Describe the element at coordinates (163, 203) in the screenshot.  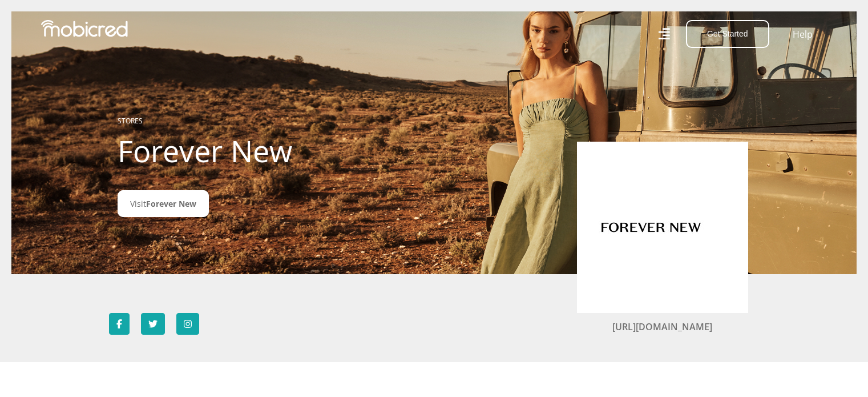
I see `a: VisitForever New` at that location.